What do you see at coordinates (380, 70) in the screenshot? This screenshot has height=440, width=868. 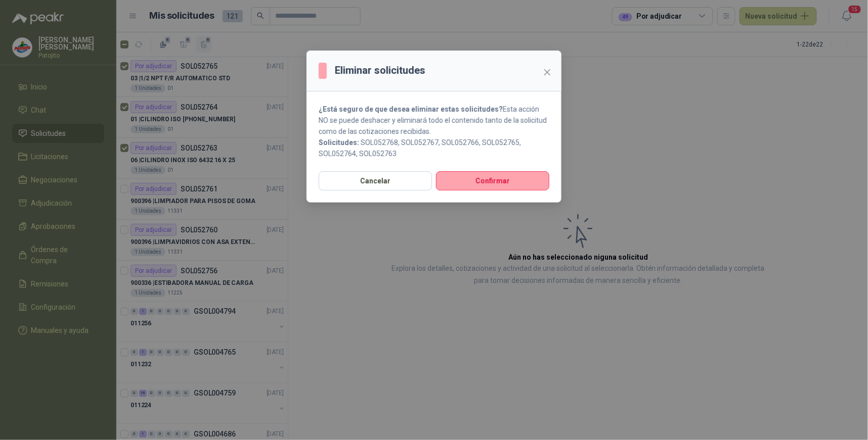 I see `h3: Eliminar solicitudes` at bounding box center [380, 70].